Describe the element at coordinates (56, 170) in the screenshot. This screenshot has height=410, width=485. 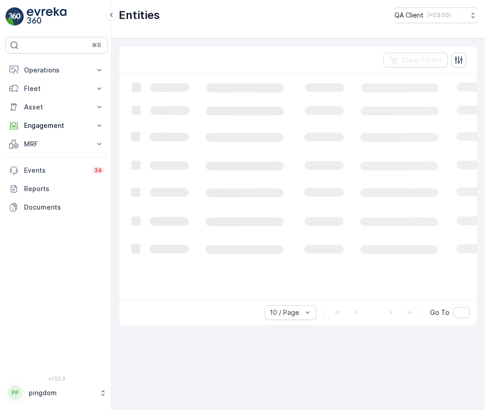
I see `a: Events34` at that location.